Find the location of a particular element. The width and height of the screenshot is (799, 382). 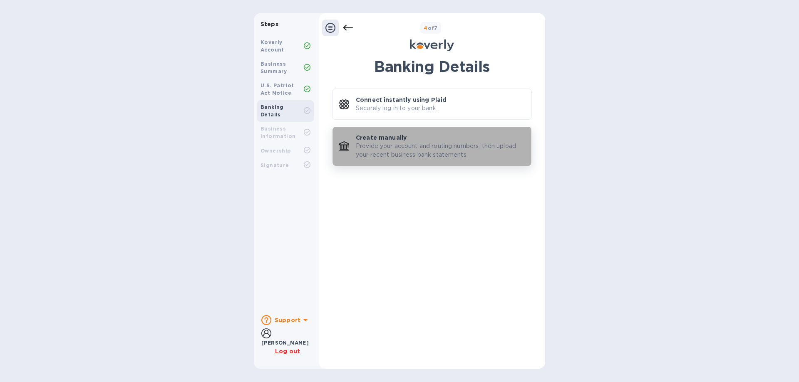

b: Support is located at coordinates (288, 320).